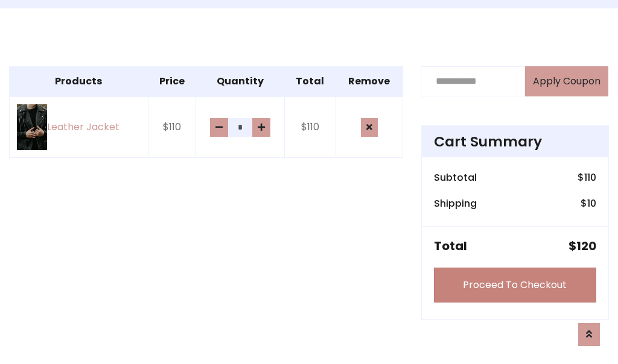  I want to click on h4: Cart Summary, so click(514, 141).